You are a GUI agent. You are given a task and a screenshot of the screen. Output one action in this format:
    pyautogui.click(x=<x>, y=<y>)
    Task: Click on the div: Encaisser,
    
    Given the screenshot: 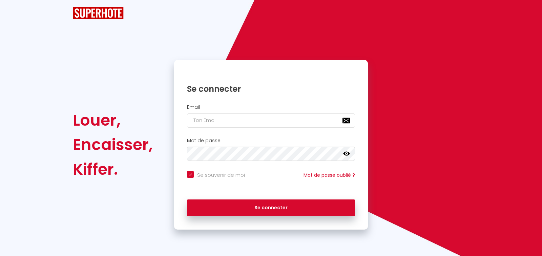 What is the action you would take?
    pyautogui.click(x=113, y=145)
    